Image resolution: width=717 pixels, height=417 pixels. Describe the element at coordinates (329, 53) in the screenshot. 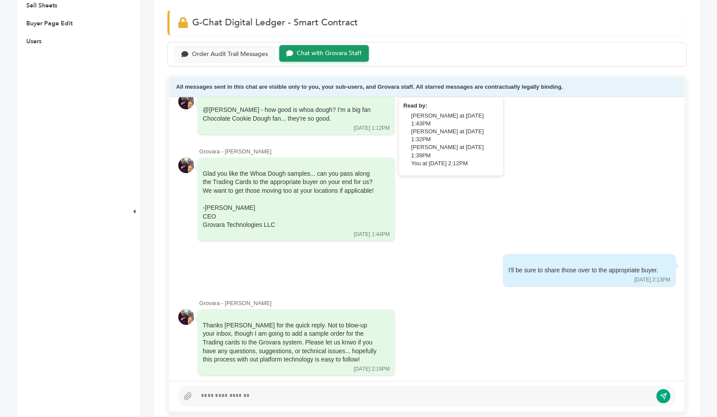

I see `div: Chat with Grovara Staff` at that location.